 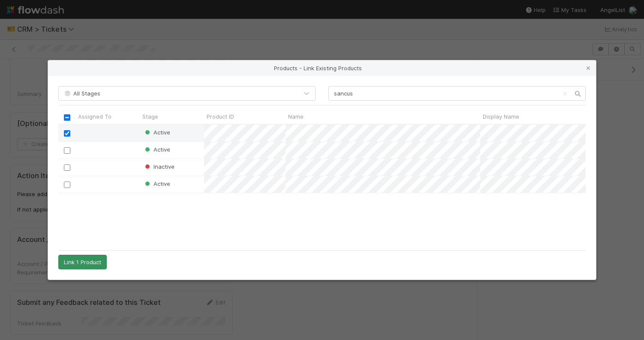 What do you see at coordinates (81, 93) in the screenshot?
I see `span: All Stages` at bounding box center [81, 93].